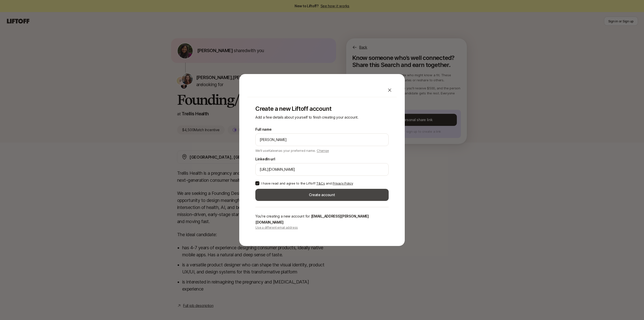  I want to click on p: We'll use Kaleen as your preferred name., so click(292, 150).